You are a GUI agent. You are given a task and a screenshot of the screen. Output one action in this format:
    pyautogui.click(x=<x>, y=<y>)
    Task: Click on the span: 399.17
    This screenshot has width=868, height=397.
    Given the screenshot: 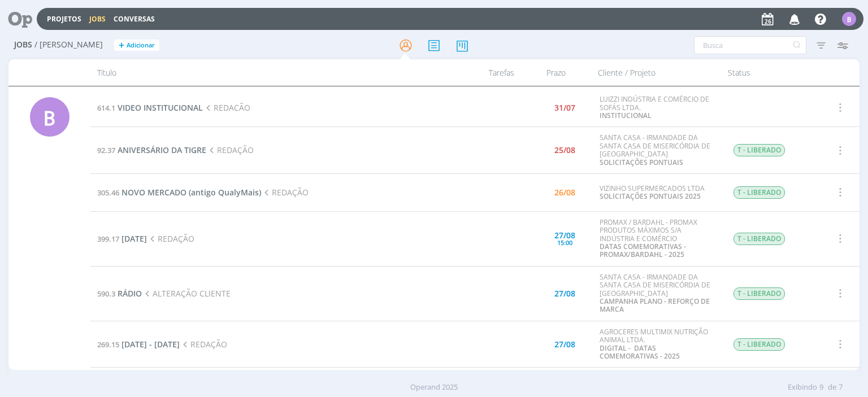 What is the action you would take?
    pyautogui.click(x=108, y=239)
    